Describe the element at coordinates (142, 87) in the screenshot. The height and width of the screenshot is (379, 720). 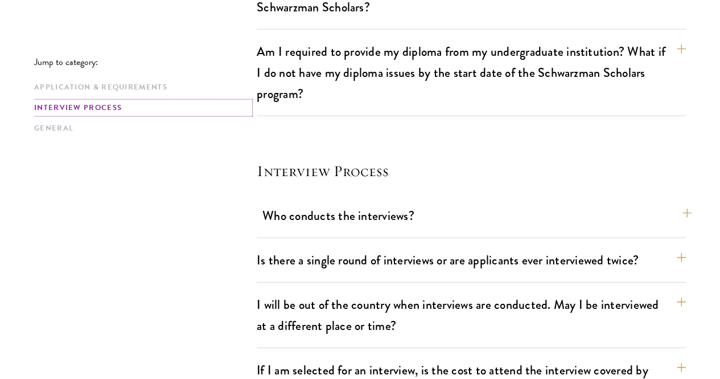
I see `a: Application & Requirements` at that location.